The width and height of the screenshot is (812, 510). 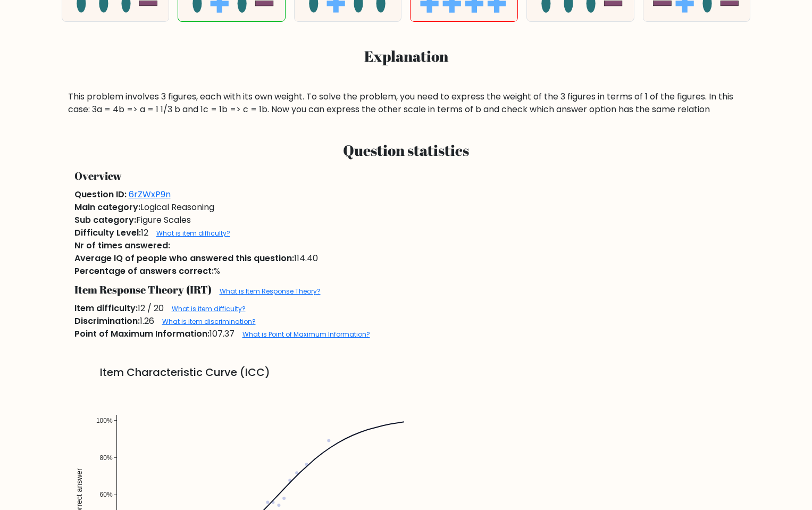 I want to click on div: 12, so click(x=406, y=233).